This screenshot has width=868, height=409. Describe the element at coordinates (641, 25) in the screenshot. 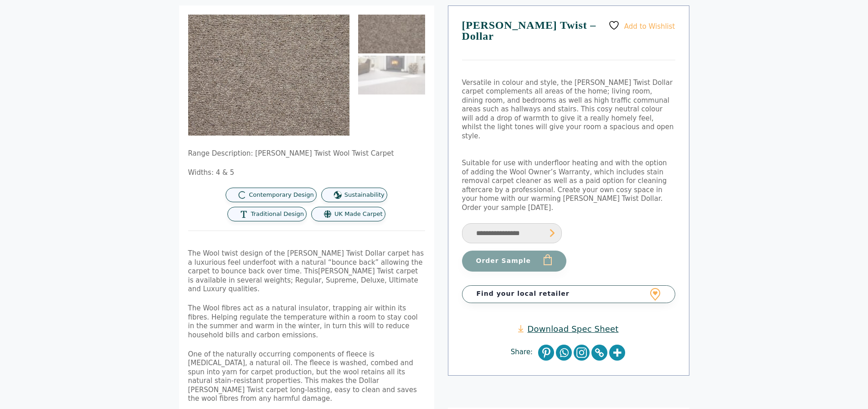

I see `a: Add to Wishlist` at that location.